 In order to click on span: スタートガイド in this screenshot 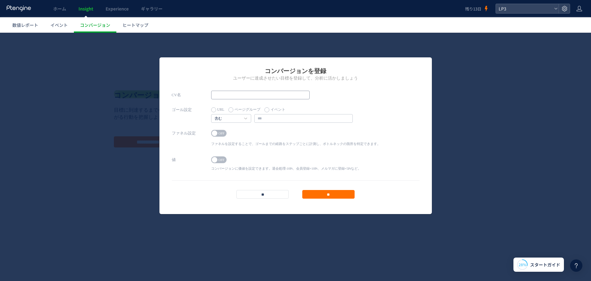, I will do `click(546, 264)`.